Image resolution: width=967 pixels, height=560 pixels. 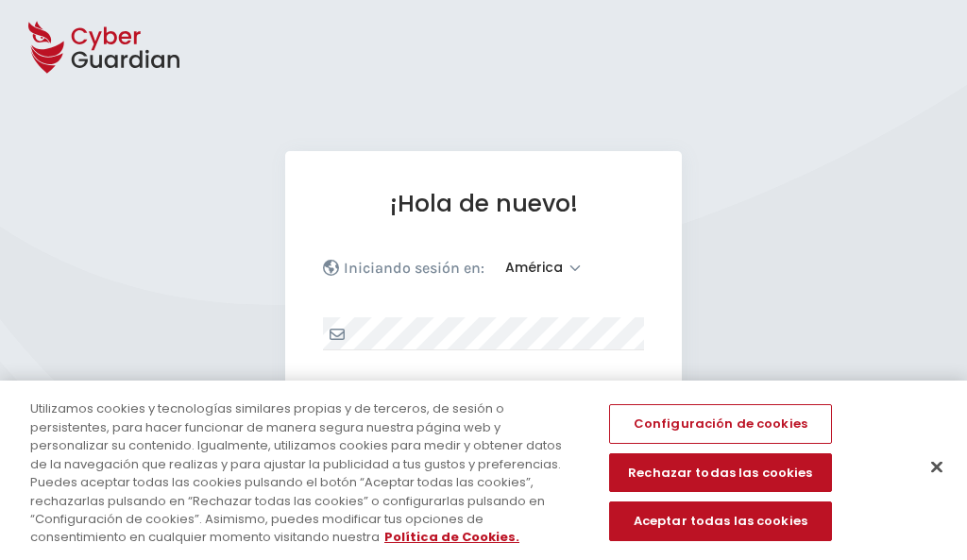 What do you see at coordinates (721, 521) in the screenshot?
I see `button: Aceptar todas las cookies` at bounding box center [721, 521].